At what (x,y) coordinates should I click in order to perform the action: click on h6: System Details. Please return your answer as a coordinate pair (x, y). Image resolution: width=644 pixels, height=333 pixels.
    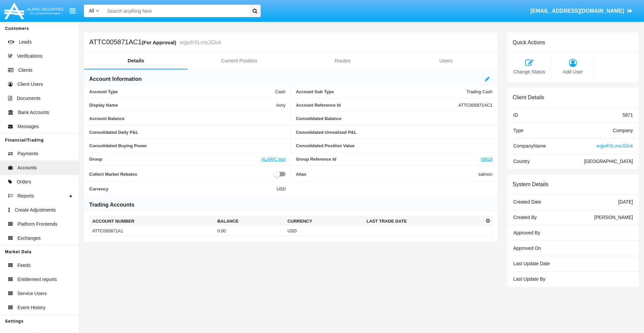
    Looking at the image, I should click on (530, 184).